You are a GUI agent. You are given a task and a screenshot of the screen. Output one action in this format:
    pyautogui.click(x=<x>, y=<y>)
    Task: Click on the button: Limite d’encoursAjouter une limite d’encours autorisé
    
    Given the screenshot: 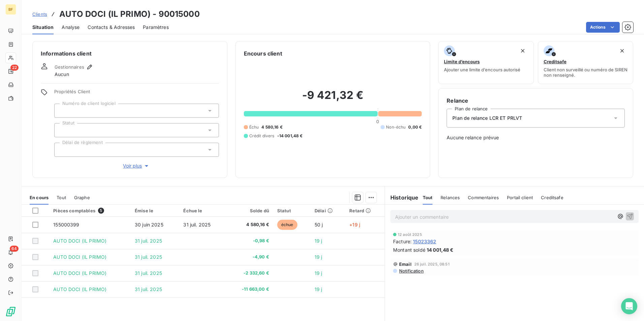 What is the action you would take?
    pyautogui.click(x=485, y=63)
    